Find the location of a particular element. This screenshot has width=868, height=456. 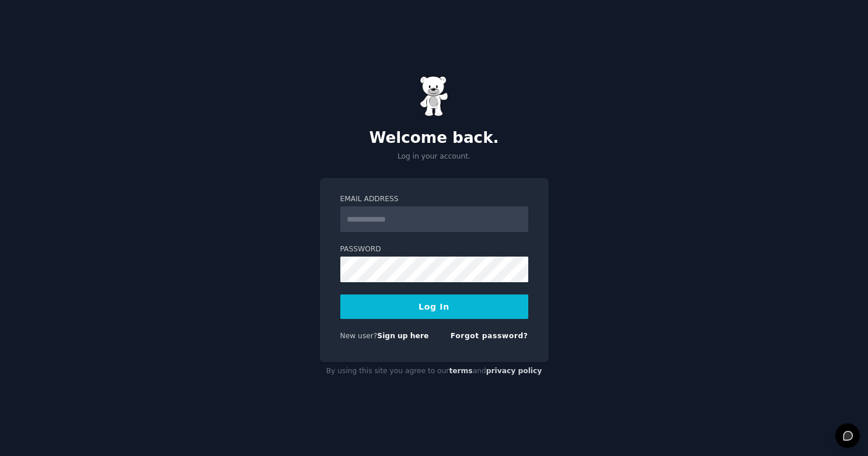

h2: Welcome back. is located at coordinates (434, 138).